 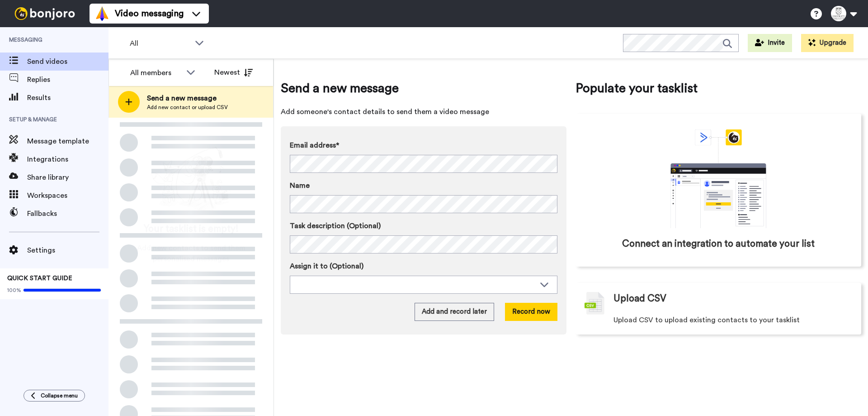 What do you see at coordinates (102, 14) in the screenshot?
I see `img: vm-color.svg` at bounding box center [102, 14].